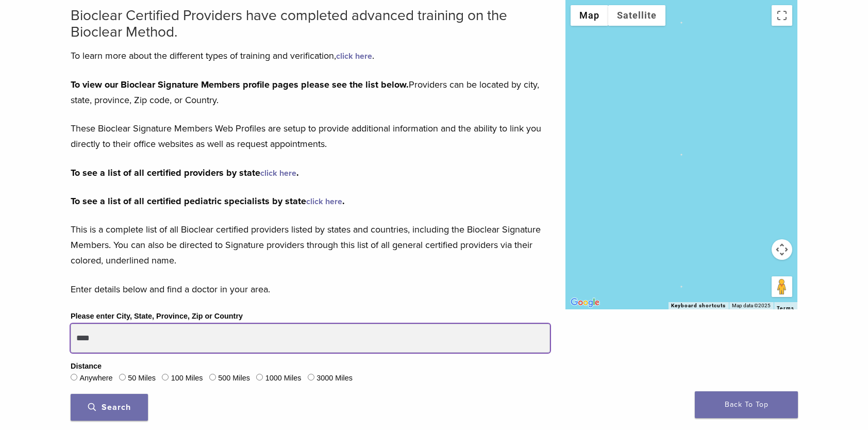  Describe the element at coordinates (157, 316) in the screenshot. I see `label: Please enter City, State, Province, Zip or Country` at that location.